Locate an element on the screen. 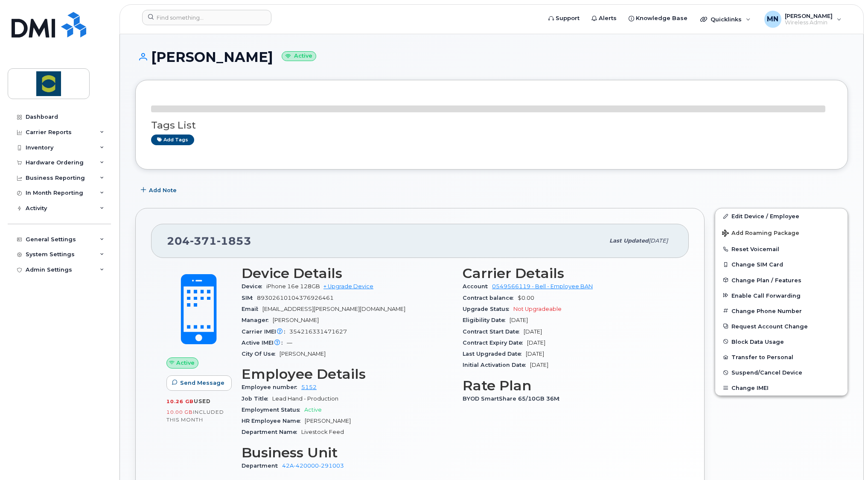 This screenshot has height=480, width=868. h3: Carrier Details is located at coordinates (568, 274).